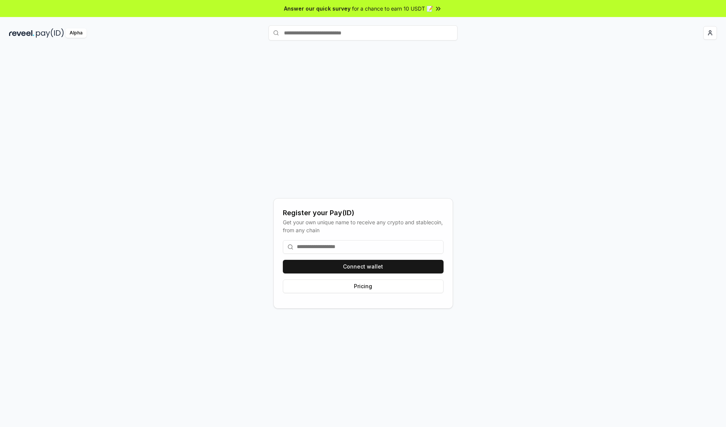 The height and width of the screenshot is (427, 726). Describe the element at coordinates (363, 226) in the screenshot. I see `div: Get your own unique name to receive any crypto and stablecoin, from any chain` at that location.